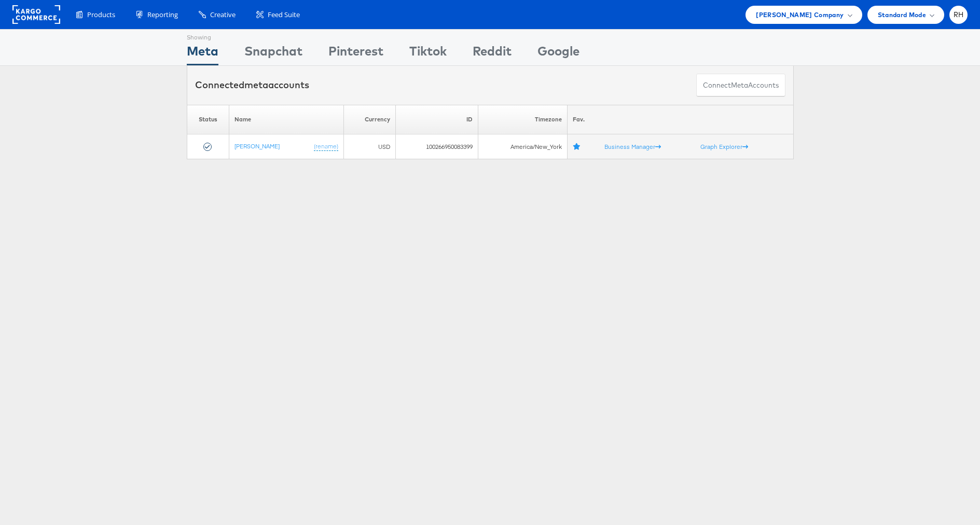  What do you see at coordinates (428, 53) in the screenshot?
I see `div: Tiktok` at bounding box center [428, 53].